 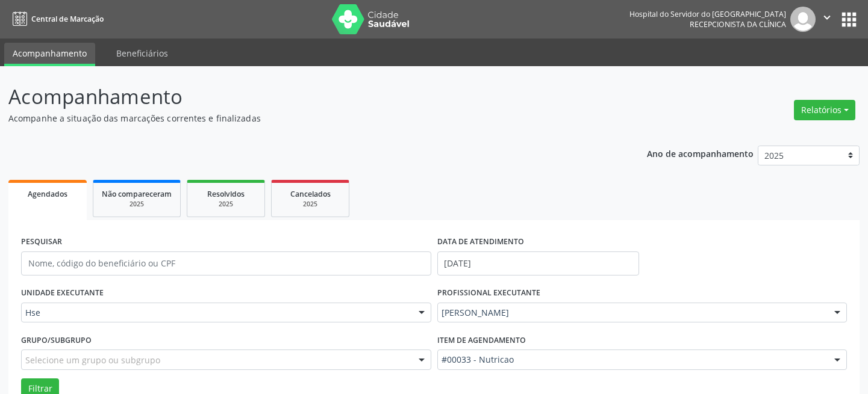 I want to click on button: apps, so click(x=849, y=19).